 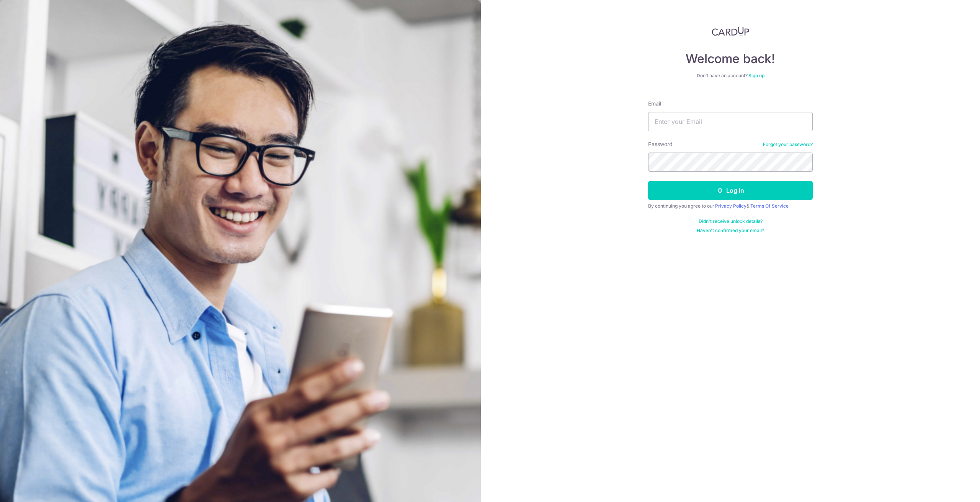 What do you see at coordinates (756, 76) in the screenshot?
I see `a: Sign up` at bounding box center [756, 76].